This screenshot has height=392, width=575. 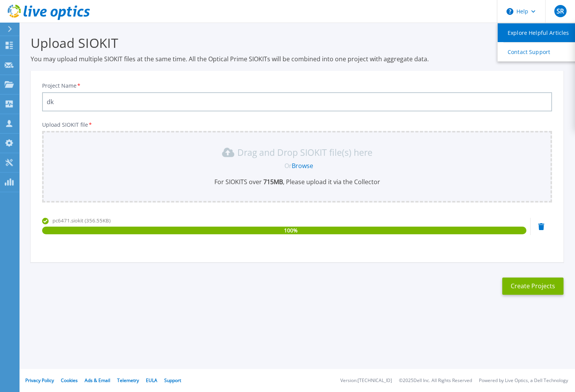 I want to click on li: © 2025 Dell Inc. All Rights Reserved, so click(x=435, y=381).